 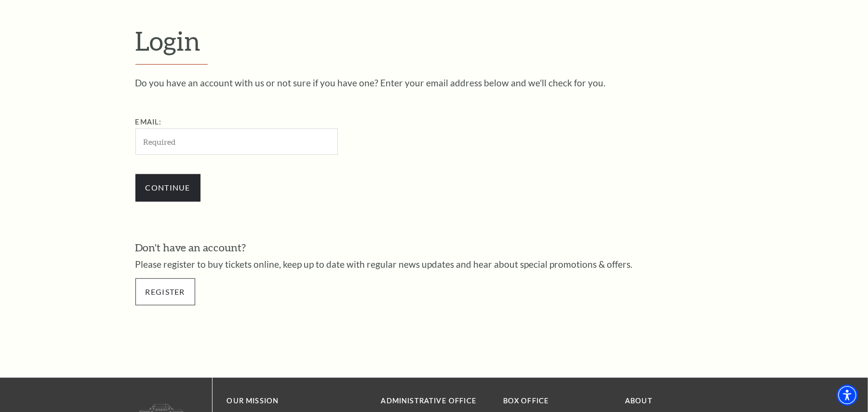 I want to click on p: Administrative Office, so click(x=435, y=401).